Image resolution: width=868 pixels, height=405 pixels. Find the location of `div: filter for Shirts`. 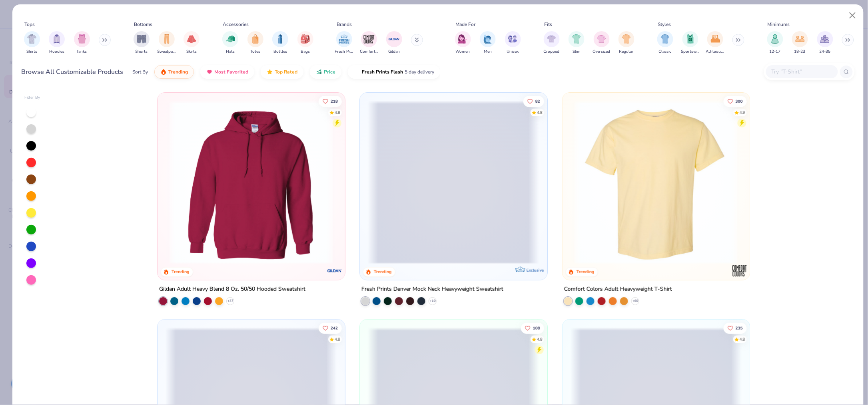

div: filter for Shirts is located at coordinates (32, 43).